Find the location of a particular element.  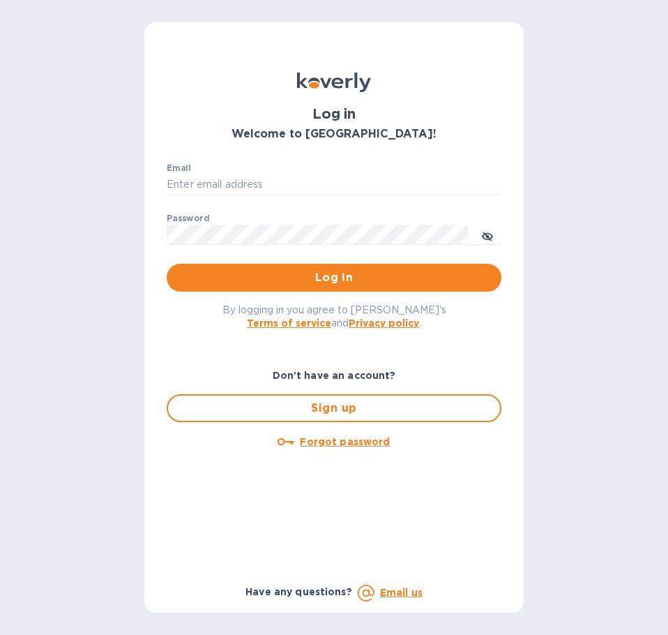

b: Have any questions? is located at coordinates (299, 591).